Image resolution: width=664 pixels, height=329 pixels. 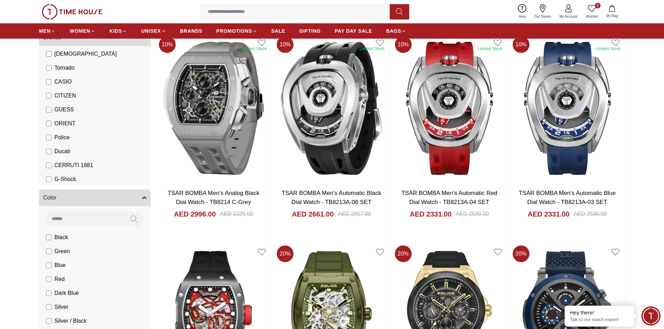 What do you see at coordinates (49, 152) in the screenshot?
I see `input: Ducati` at bounding box center [49, 152].